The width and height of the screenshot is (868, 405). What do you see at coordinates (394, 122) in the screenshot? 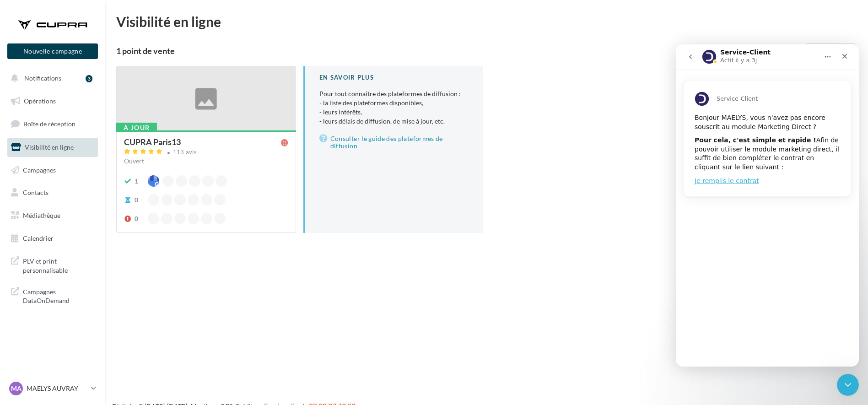
I see `li: - leurs délais de diffusion, de mise à jour, etc.` at bounding box center [394, 122].